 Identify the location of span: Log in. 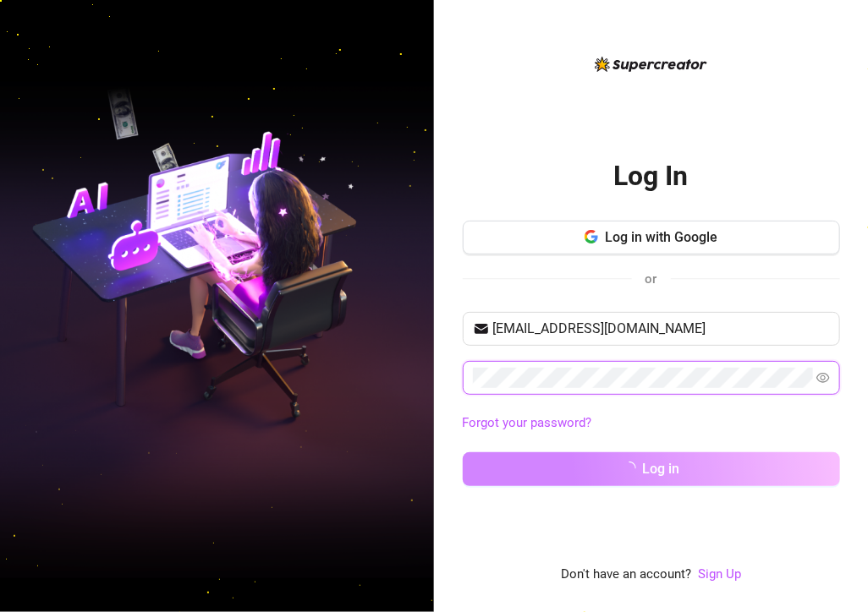
(661, 469).